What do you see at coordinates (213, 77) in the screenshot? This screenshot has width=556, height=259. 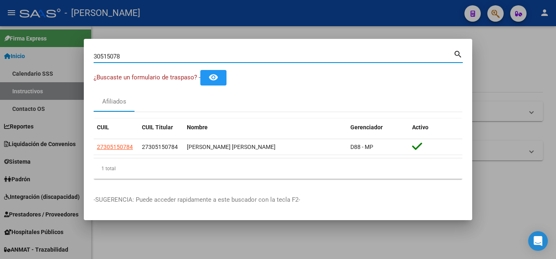 I see `mat-icon: remove_red_eye` at bounding box center [213, 77].